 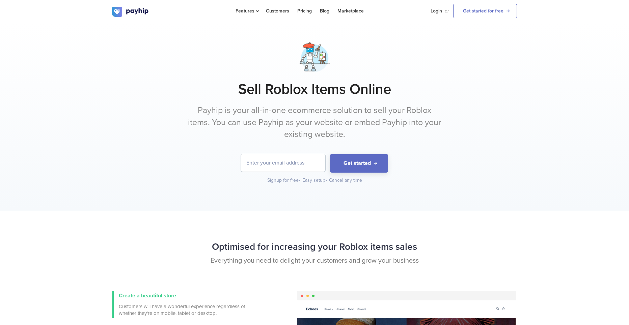 I want to click on span: Customers will have a wonderful experience regardless of whether they're on mobile, tablet or des..., so click(x=183, y=310).